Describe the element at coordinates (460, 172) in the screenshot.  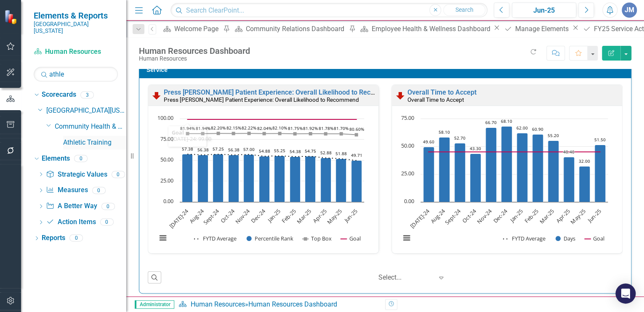
I see `path: Sept-24, 52.7. Days.` at that location.